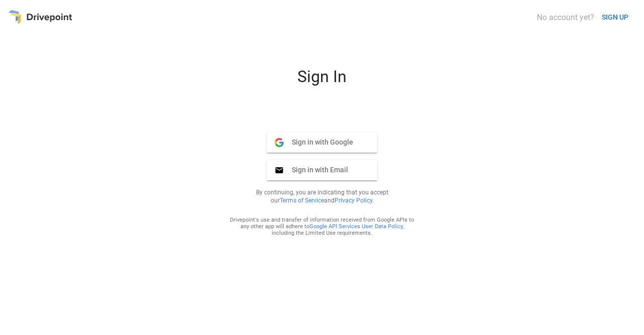  I want to click on span: Sign in with Email, so click(316, 170).